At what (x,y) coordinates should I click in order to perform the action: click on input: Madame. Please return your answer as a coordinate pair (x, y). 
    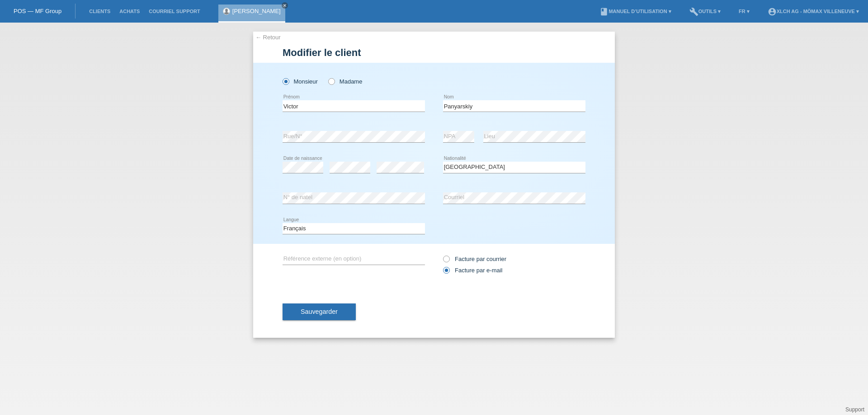
    Looking at the image, I should click on (331, 81).